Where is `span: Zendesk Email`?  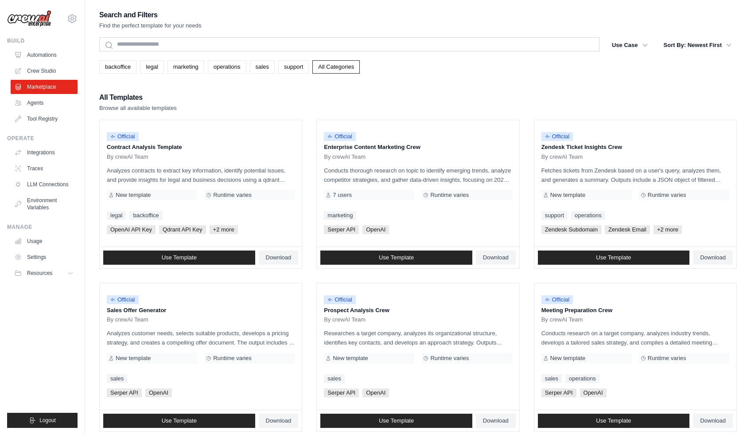 span: Zendesk Email is located at coordinates (628, 230).